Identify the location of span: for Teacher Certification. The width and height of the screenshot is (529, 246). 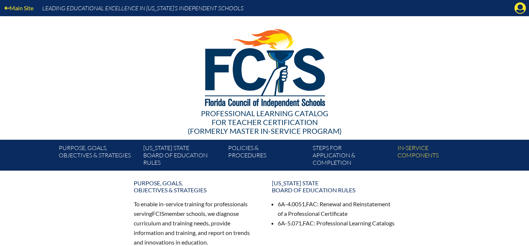
(264, 122).